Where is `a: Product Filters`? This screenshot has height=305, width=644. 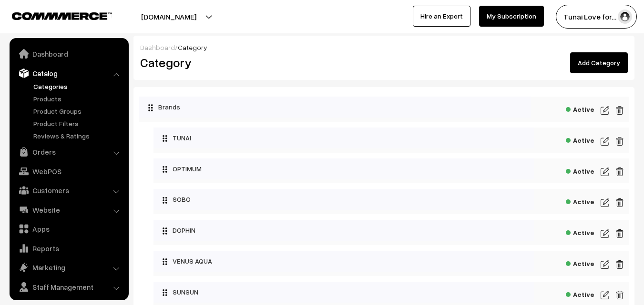
a: Product Filters is located at coordinates (78, 124).